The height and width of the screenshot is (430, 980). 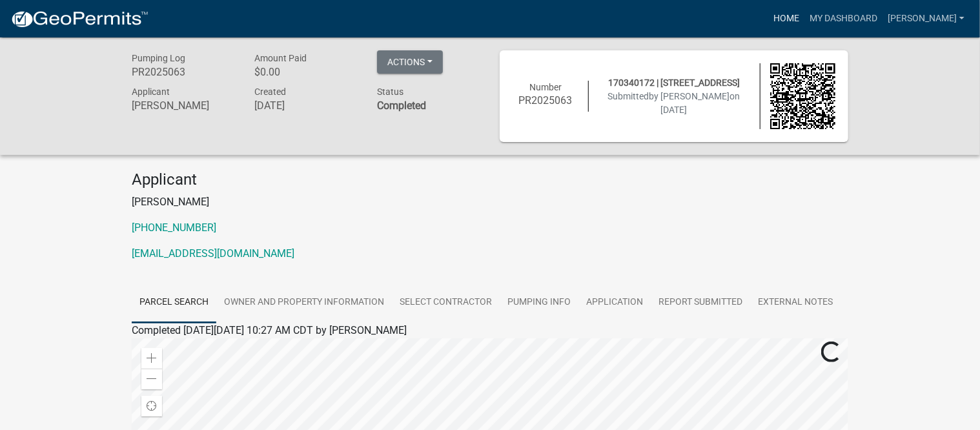 What do you see at coordinates (306, 71) in the screenshot?
I see `h6: $0.00` at bounding box center [306, 71].